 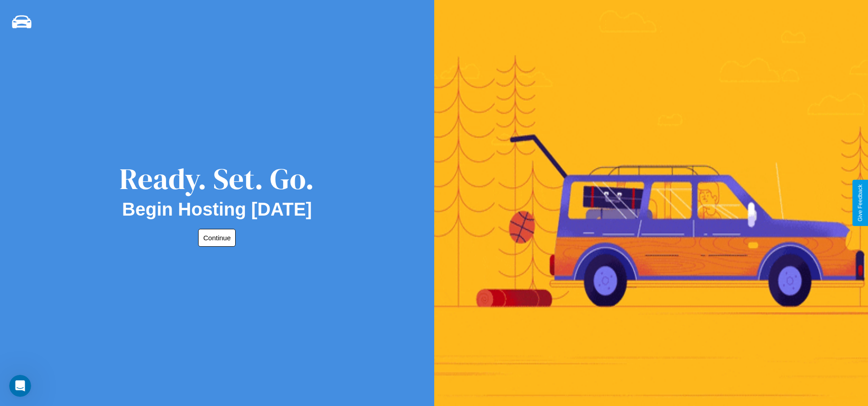 I want to click on button: Continue, so click(x=217, y=237).